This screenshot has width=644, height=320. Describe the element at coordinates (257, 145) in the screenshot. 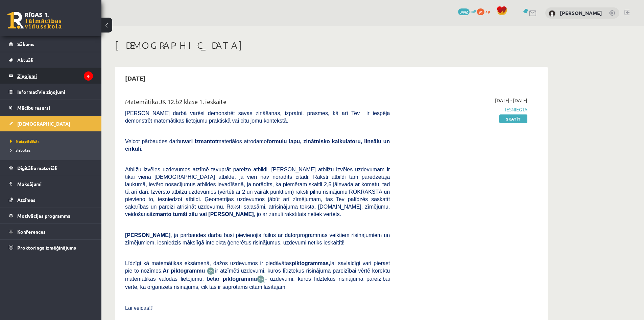

I see `span: Veicot pārbaudes darbu materiālos atrodamo` at that location.